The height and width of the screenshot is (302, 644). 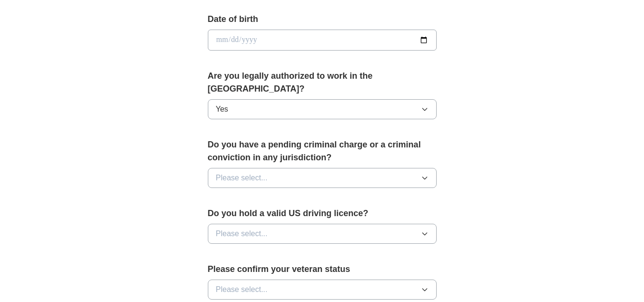 I want to click on label: Please confirm your veteran status, so click(x=322, y=269).